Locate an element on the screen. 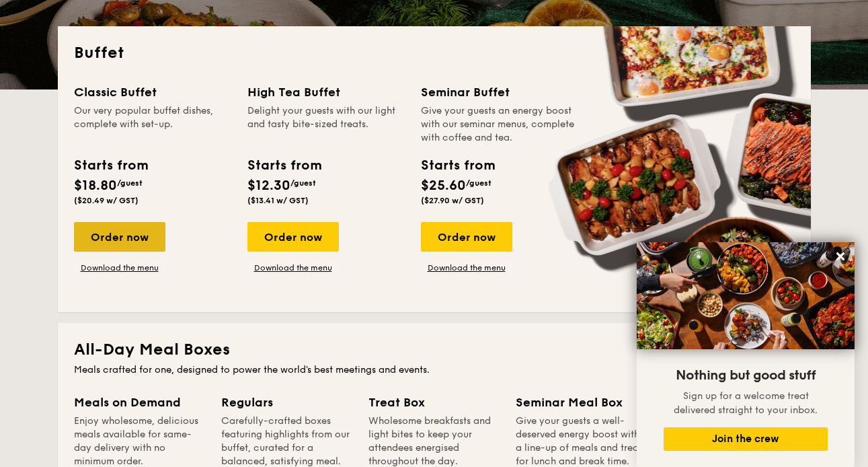 The image size is (868, 467). h2: Buffet is located at coordinates (434, 53).